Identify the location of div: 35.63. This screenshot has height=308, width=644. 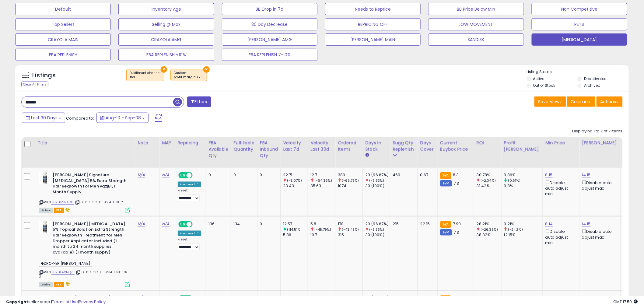
(323, 186).